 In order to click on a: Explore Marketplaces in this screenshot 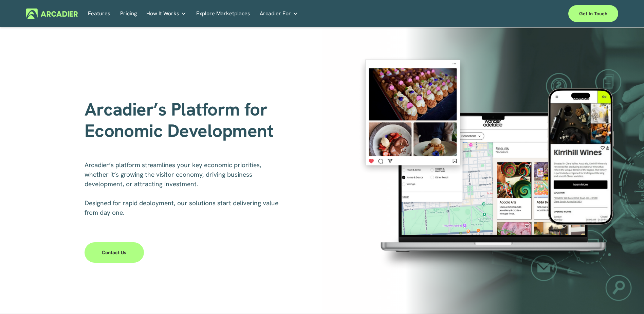, I will do `click(223, 14)`.